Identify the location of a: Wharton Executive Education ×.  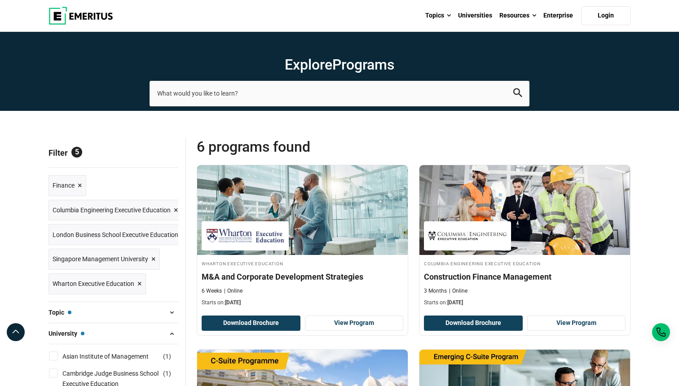
(97, 284).